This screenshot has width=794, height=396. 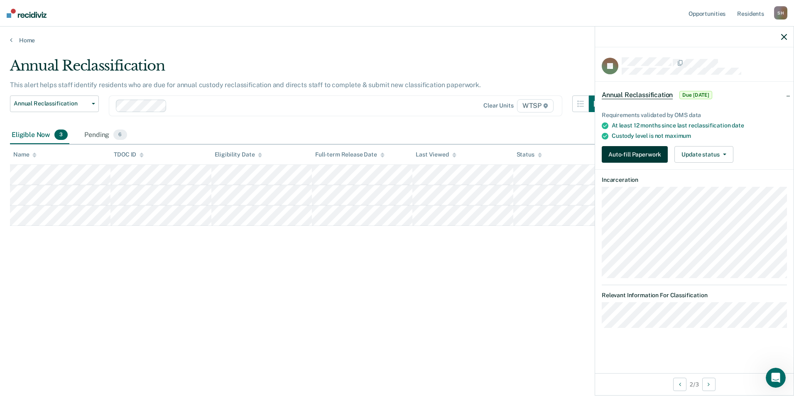 What do you see at coordinates (699, 136) in the screenshot?
I see `div: Custody level is not` at bounding box center [699, 136].